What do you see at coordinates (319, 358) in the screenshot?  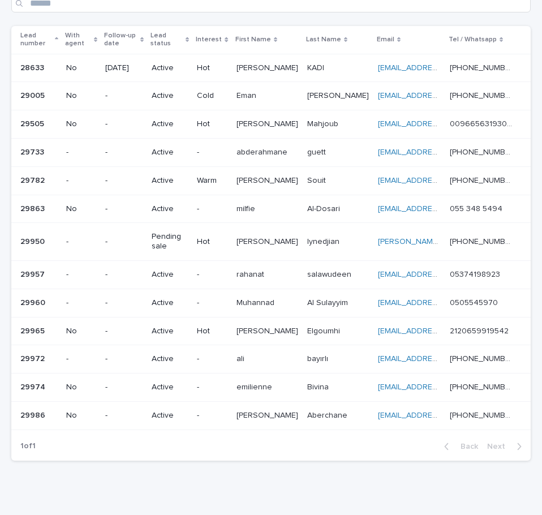 I see `p: bayırlı` at bounding box center [319, 358].